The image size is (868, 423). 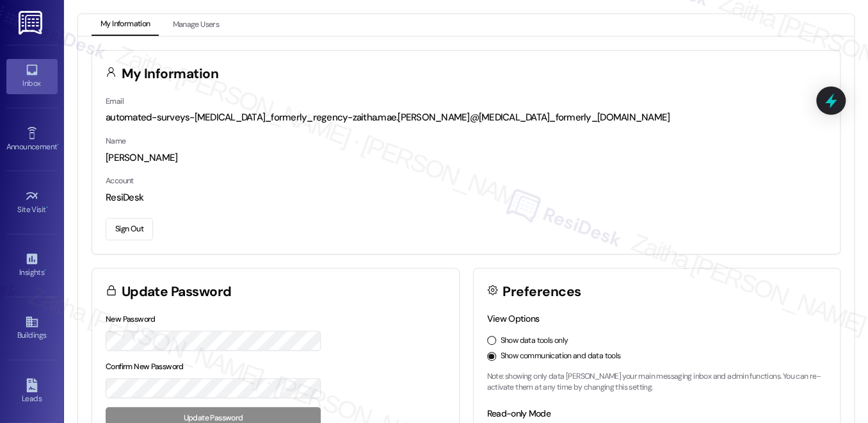 What do you see at coordinates (120, 181) in the screenshot?
I see `label: Account` at bounding box center [120, 181].